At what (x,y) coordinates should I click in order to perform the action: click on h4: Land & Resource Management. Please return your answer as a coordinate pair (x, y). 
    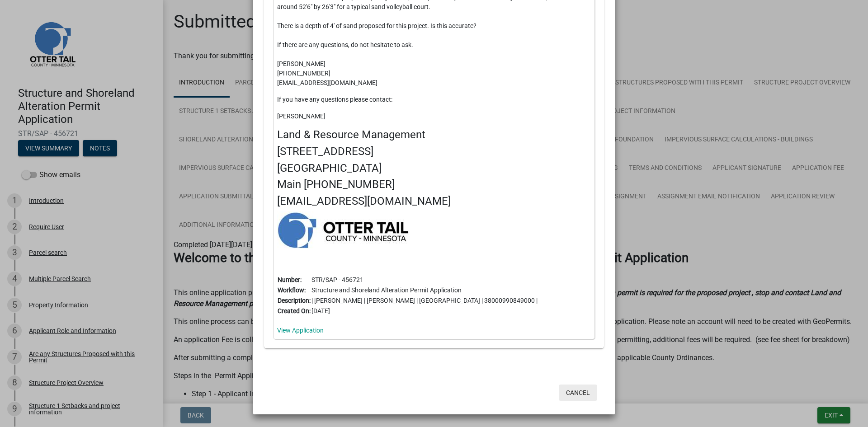
    Looking at the image, I should click on (434, 135).